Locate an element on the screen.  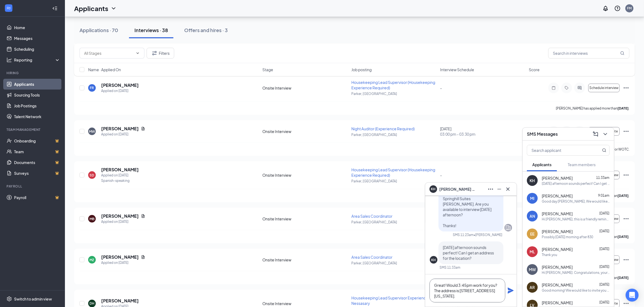
div: Spanish-speaking is located at coordinates (120, 181).